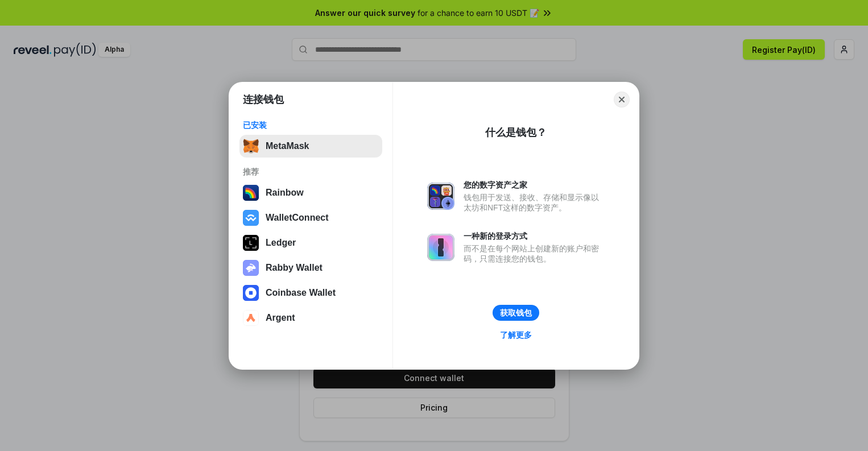  What do you see at coordinates (251, 243) in the screenshot?
I see `img: svg+xml,%3Csvg%20xmlns%3D%22http%3A%2F%2Fwww.w3.org%2F2000%2Fsvg%22%20width%3D%2228%22%20height%3...` at bounding box center [251, 243].